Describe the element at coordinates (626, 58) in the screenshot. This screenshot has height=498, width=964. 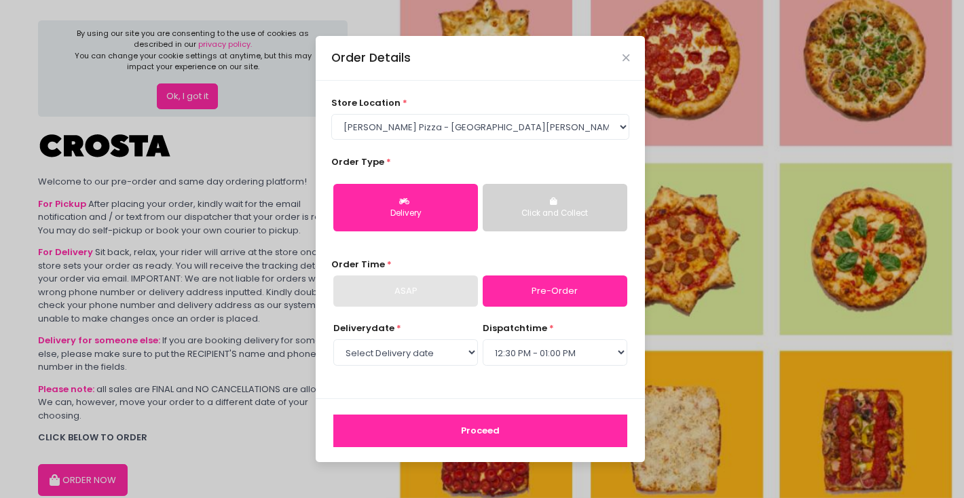
I see `button: Close` at that location.